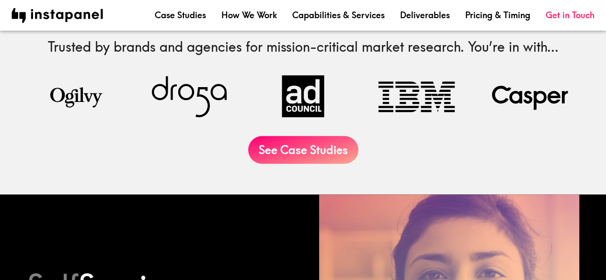 Image resolution: width=606 pixels, height=280 pixels. What do you see at coordinates (417, 96) in the screenshot?
I see `img: IBM logo` at bounding box center [417, 96].